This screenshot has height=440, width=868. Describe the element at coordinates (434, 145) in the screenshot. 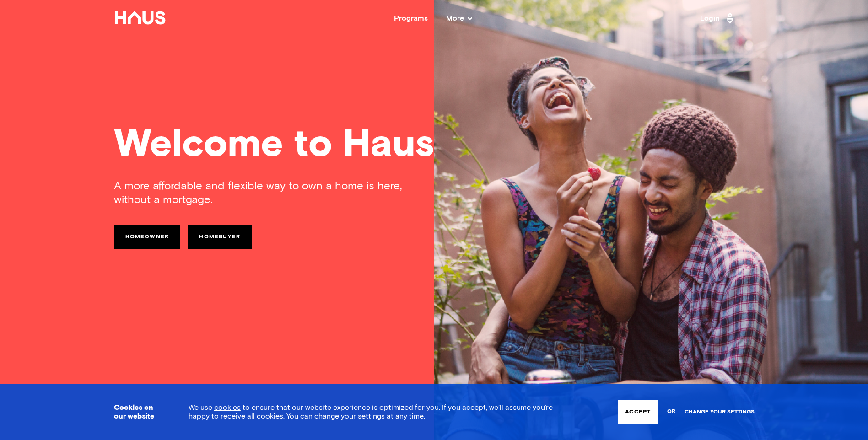

I see `div: Welcome to Haus` at that location.